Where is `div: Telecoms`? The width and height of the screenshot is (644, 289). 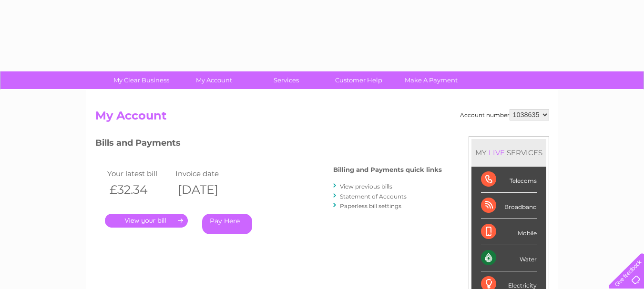 div: Telecoms is located at coordinates (509, 179).